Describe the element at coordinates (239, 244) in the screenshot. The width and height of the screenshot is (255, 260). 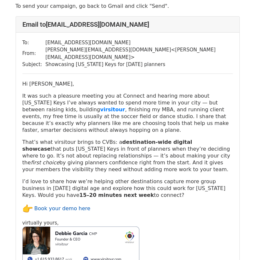
I see `div: Chat Widget` at that location.